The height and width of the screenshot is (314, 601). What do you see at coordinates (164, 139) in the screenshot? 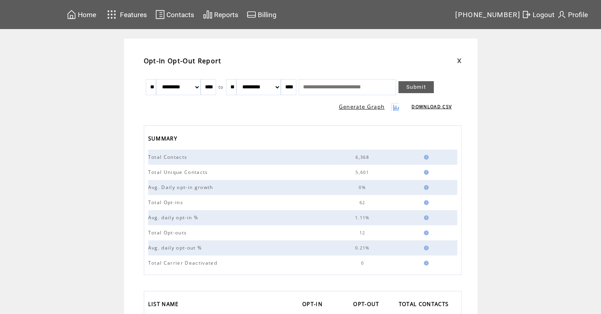
I see `span: SUMMARY` at bounding box center [164, 139].